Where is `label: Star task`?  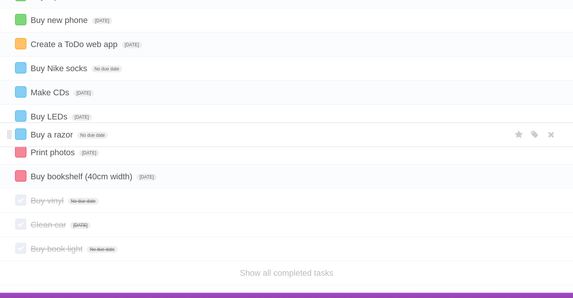
label: Star task is located at coordinates (519, 135).